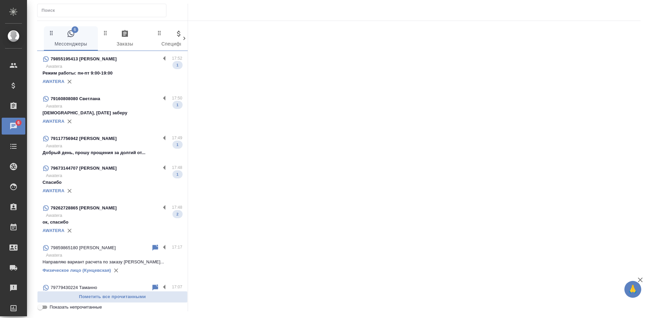 This screenshot has height=318, width=648. I want to click on span: Мессенджеры, so click(71, 39).